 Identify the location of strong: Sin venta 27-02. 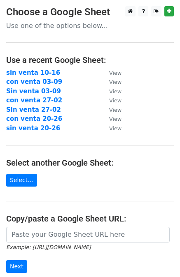
(33, 110).